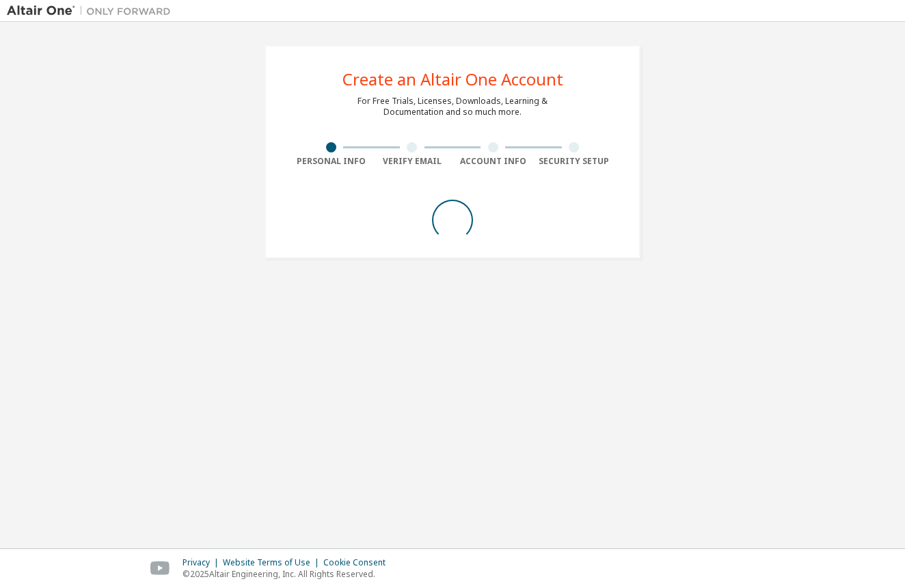 The height and width of the screenshot is (588, 905). Describe the element at coordinates (93, 11) in the screenshot. I see `img: Altair One` at that location.